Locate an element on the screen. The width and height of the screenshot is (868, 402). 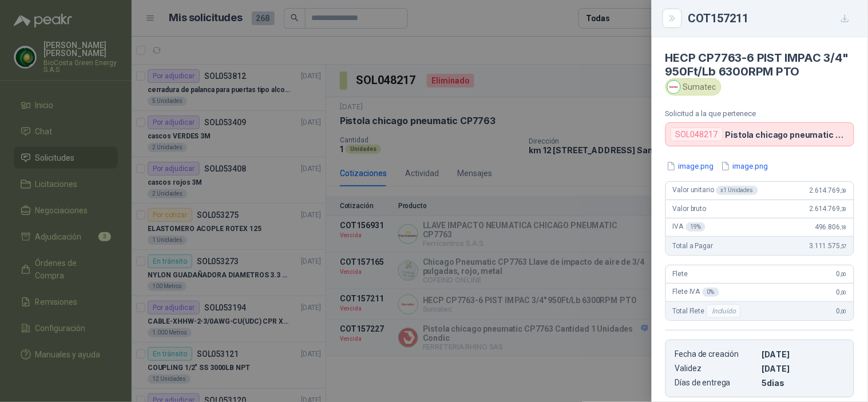
span: Valor unitario is located at coordinates (715, 191).